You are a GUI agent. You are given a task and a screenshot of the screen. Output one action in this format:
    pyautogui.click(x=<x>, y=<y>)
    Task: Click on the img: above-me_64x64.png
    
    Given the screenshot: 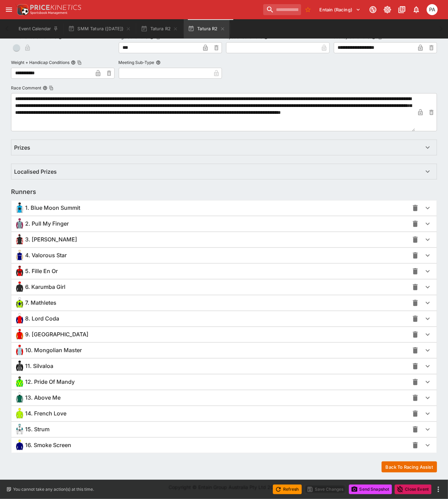 What is the action you would take?
    pyautogui.click(x=19, y=398)
    